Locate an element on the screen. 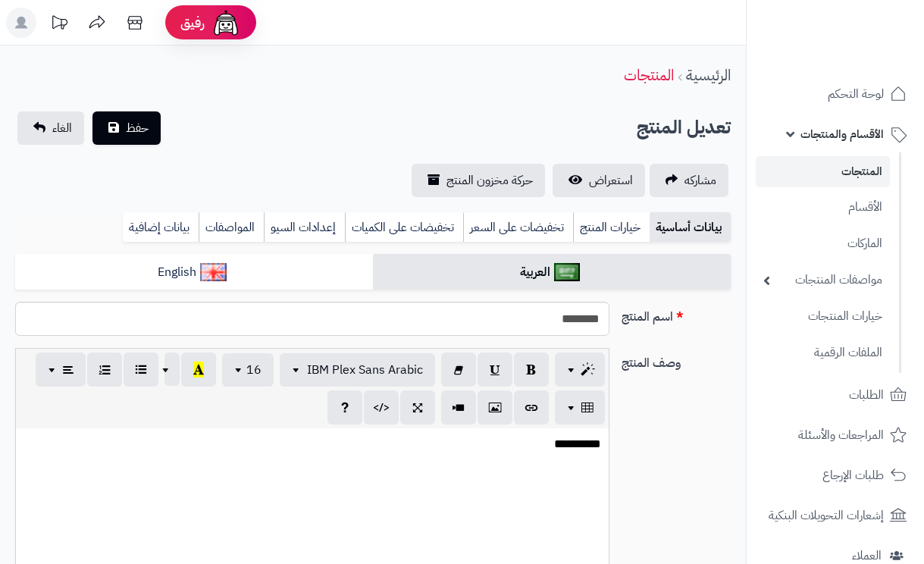  span: حفظ is located at coordinates (137, 128).